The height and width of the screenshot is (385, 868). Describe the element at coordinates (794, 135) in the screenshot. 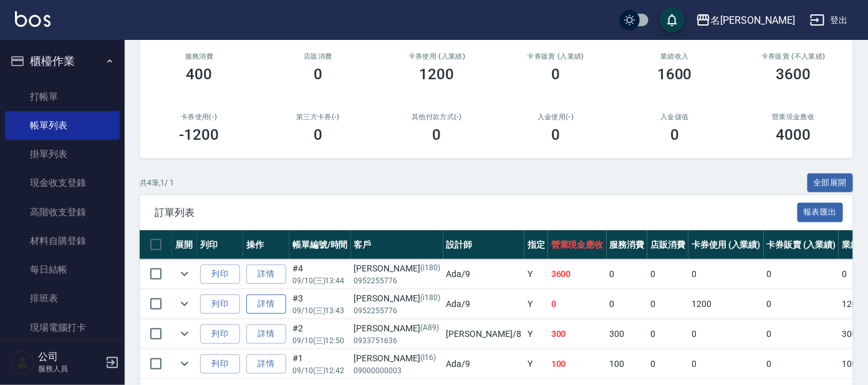

I see `h3: 4000` at that location.